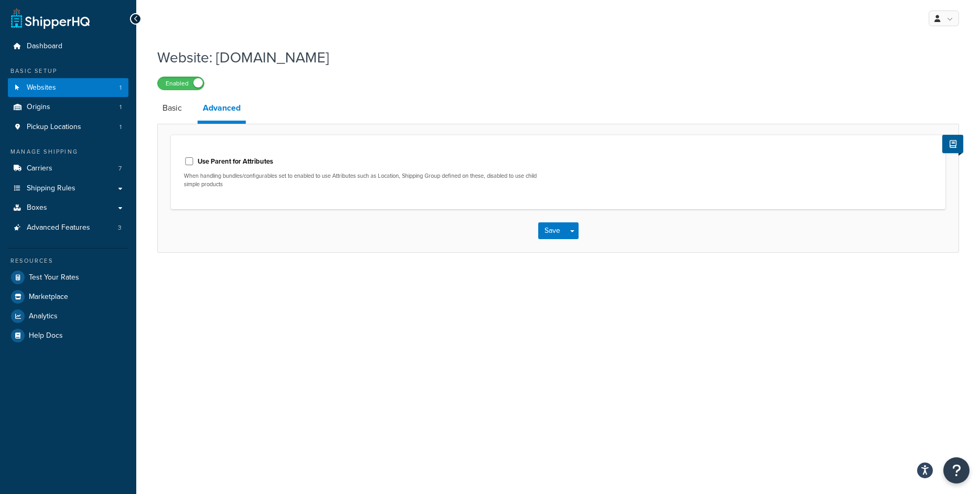 This screenshot has width=980, height=494. Describe the element at coordinates (58, 228) in the screenshot. I see `span: Advanced Features` at that location.